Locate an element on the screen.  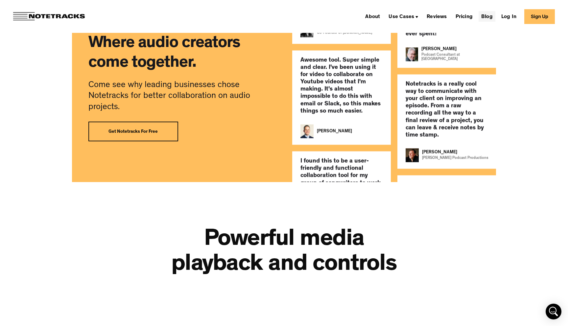
a: Blog is located at coordinates (487, 16).